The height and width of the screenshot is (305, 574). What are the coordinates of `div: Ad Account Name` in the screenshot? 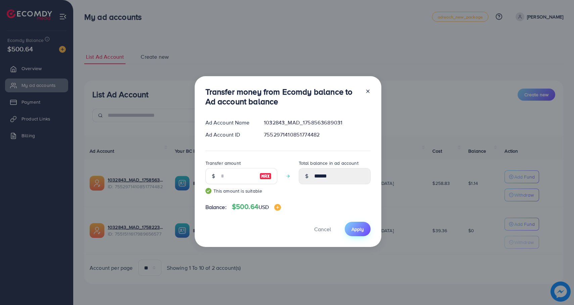 It's located at (229, 123).